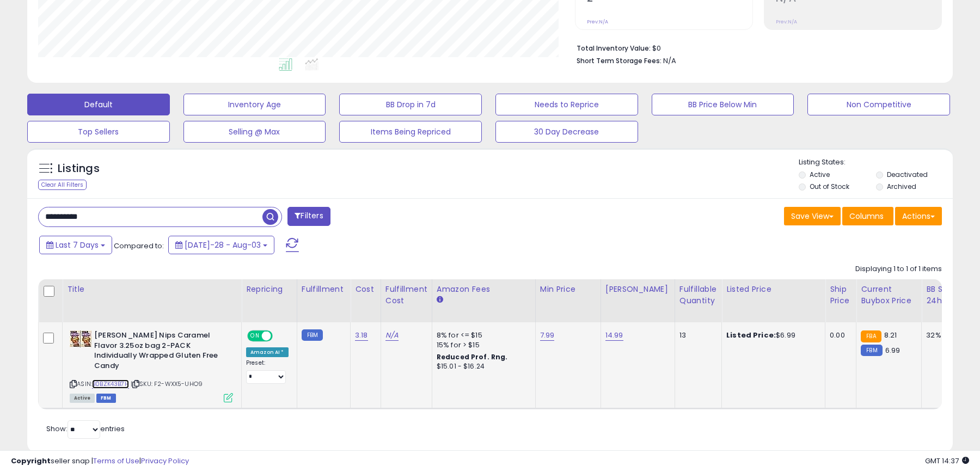 The width and height of the screenshot is (980, 472). I want to click on div: ASIN:, so click(151, 366).